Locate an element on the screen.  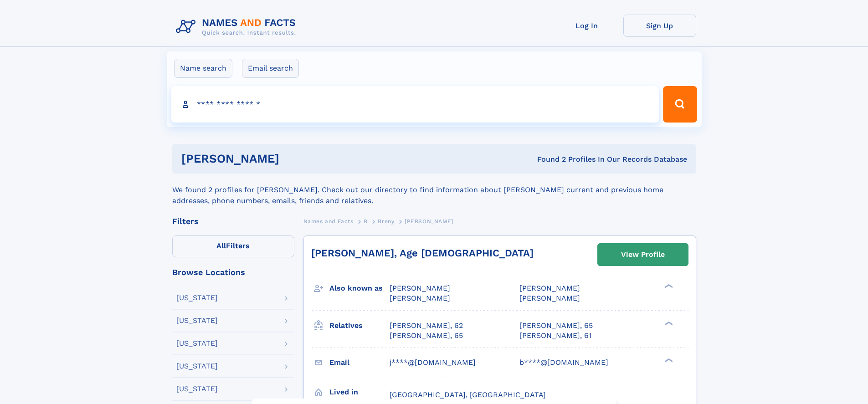
div: View Profile is located at coordinates (643, 255).